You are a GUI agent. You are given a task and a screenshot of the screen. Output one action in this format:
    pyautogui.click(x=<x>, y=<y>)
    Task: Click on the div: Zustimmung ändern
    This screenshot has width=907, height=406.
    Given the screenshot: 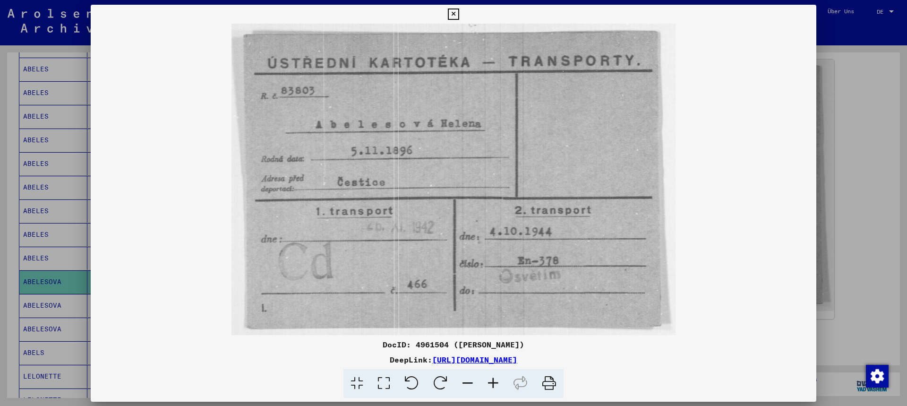 What is the action you would take?
    pyautogui.click(x=877, y=376)
    